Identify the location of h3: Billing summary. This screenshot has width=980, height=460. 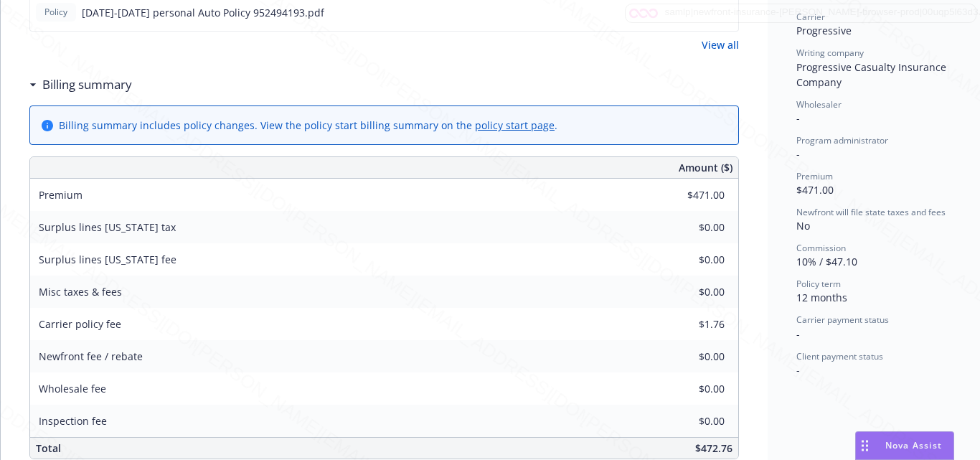
(87, 85).